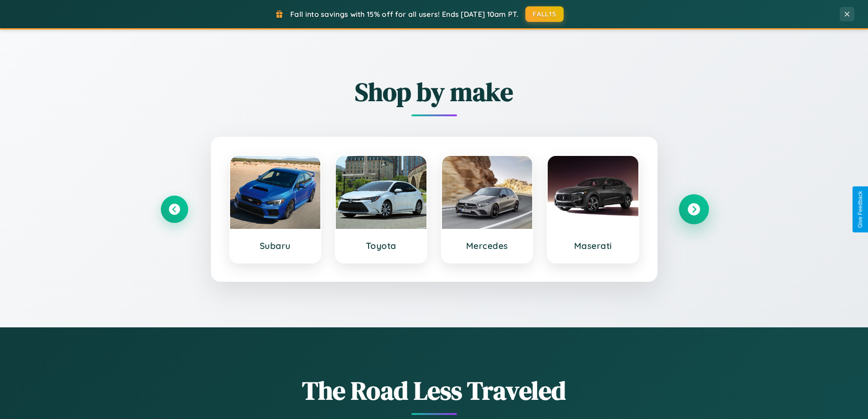  What do you see at coordinates (275, 245) in the screenshot?
I see `h3: Subaru` at bounding box center [275, 245].